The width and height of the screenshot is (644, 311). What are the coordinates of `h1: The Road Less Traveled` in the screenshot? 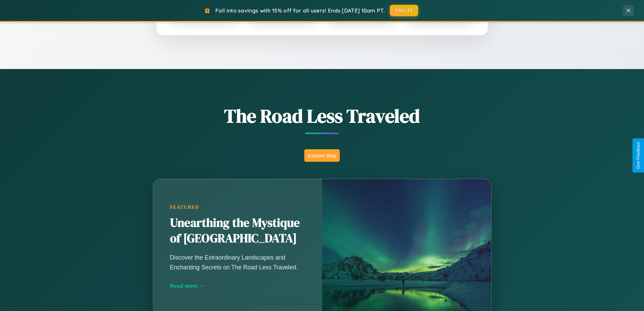 It's located at (322, 116).